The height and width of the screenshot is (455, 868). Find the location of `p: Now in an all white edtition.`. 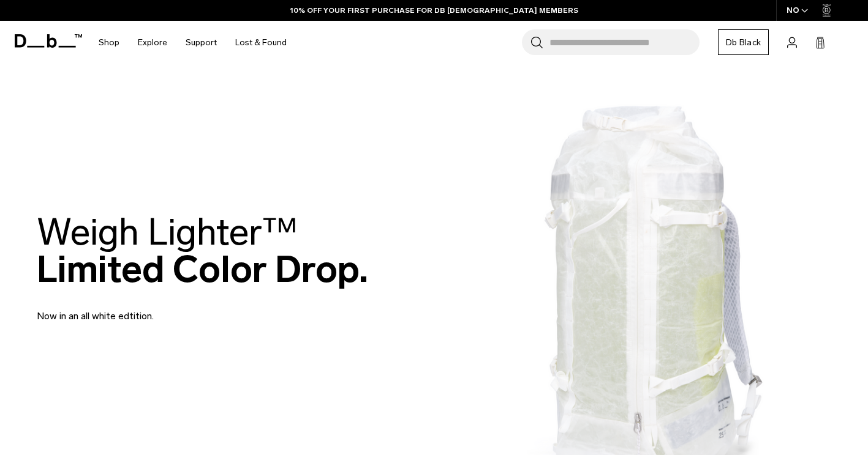

p: Now in an all white edtition. is located at coordinates (184, 309).